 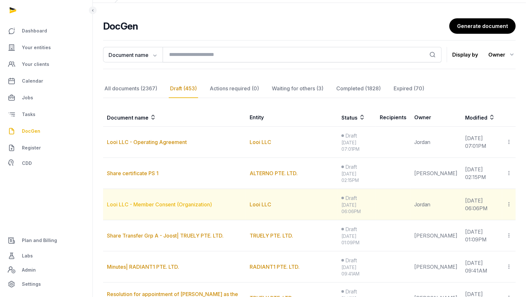 What do you see at coordinates (133, 55) in the screenshot?
I see `button: Document name` at bounding box center [133, 55].